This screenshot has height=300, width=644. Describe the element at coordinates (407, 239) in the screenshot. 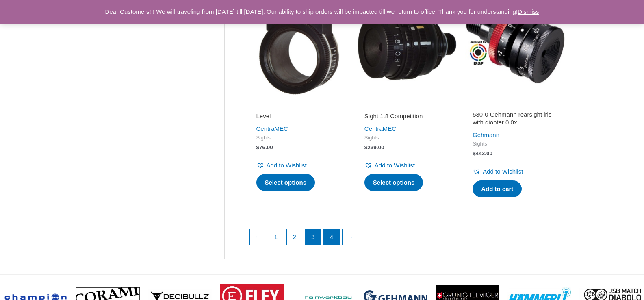

I see `nav: Product Pagination` at that location.